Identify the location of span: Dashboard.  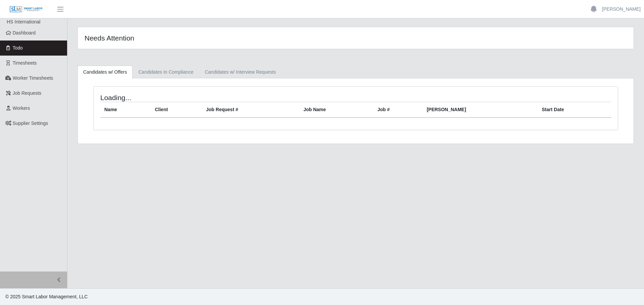
(24, 33).